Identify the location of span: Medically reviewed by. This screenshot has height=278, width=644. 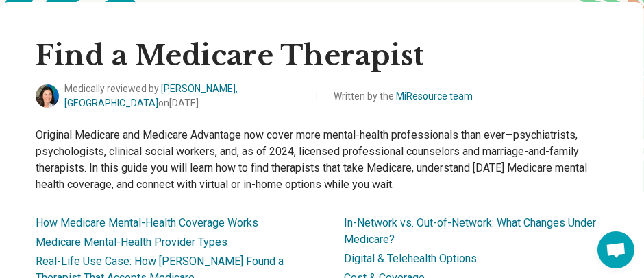
(184, 96).